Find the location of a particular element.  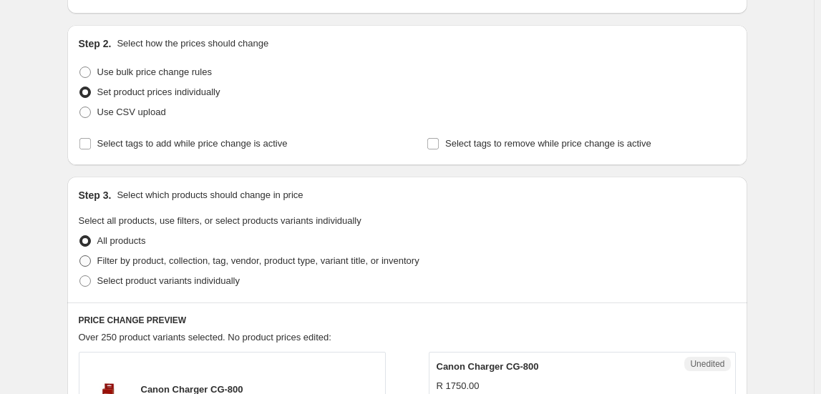

p: Select which products should change in price is located at coordinates (210, 195).